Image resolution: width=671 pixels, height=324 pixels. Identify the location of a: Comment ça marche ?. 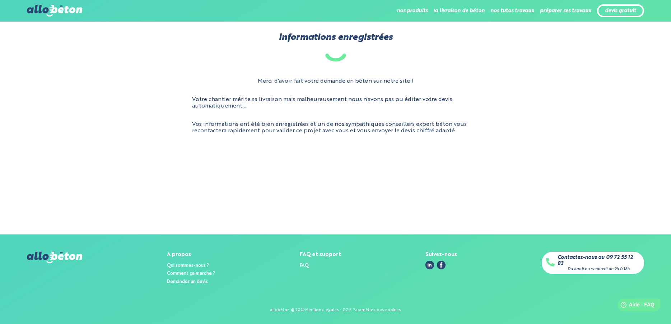
(191, 273).